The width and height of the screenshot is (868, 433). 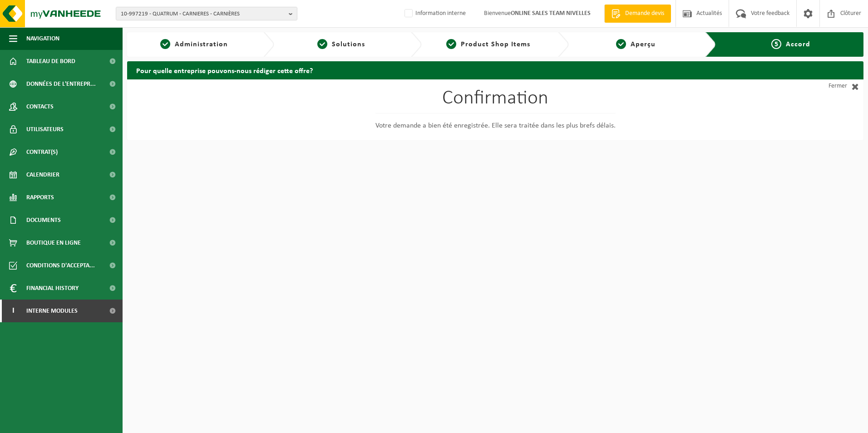 What do you see at coordinates (348, 45) in the screenshot?
I see `span: Solutions` at bounding box center [348, 45].